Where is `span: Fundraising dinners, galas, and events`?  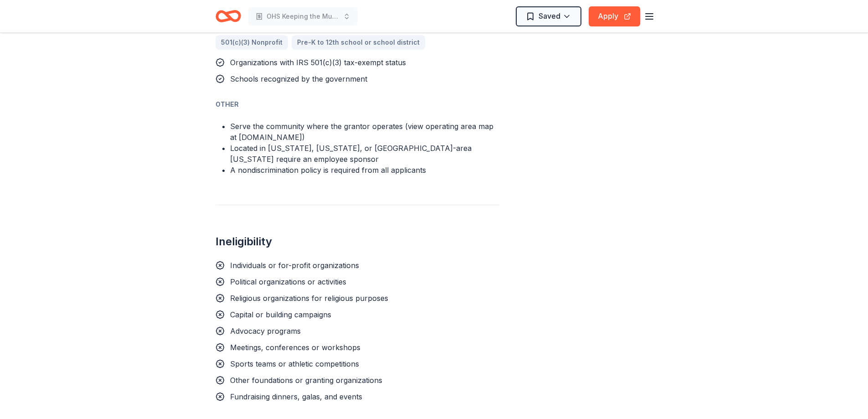
span: Fundraising dinners, galas, and events is located at coordinates (296, 396).